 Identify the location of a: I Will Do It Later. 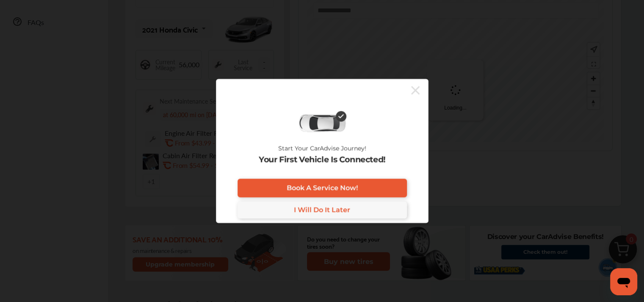
(322, 210).